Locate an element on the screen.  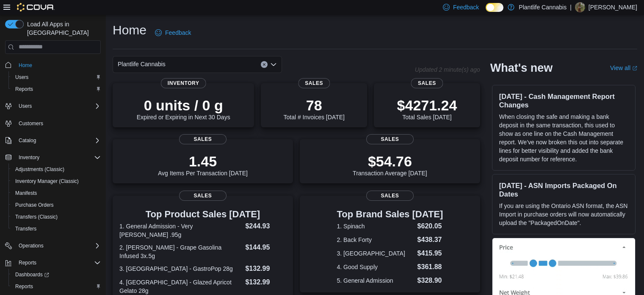
a: View allExternal link is located at coordinates (624, 68).